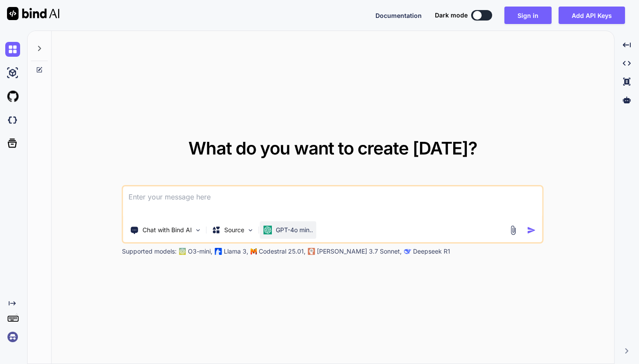 The height and width of the screenshot is (364, 639). Describe the element at coordinates (33, 14) in the screenshot. I see `img: Bind AI` at that location.